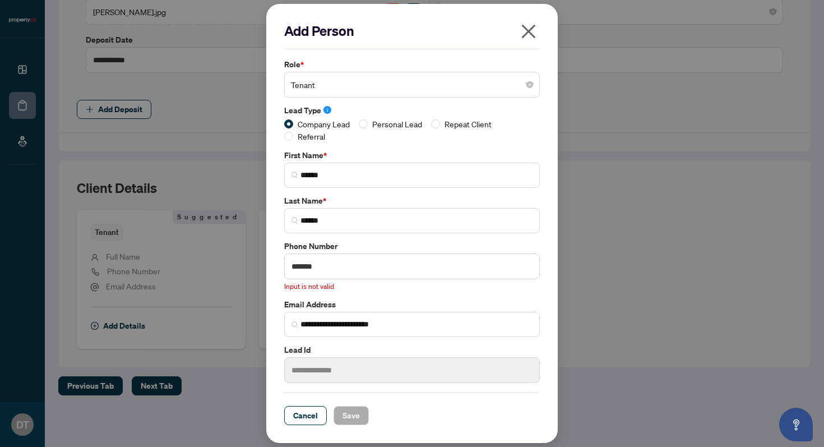 This screenshot has width=824, height=447. I want to click on label: Phone Number, so click(412, 246).